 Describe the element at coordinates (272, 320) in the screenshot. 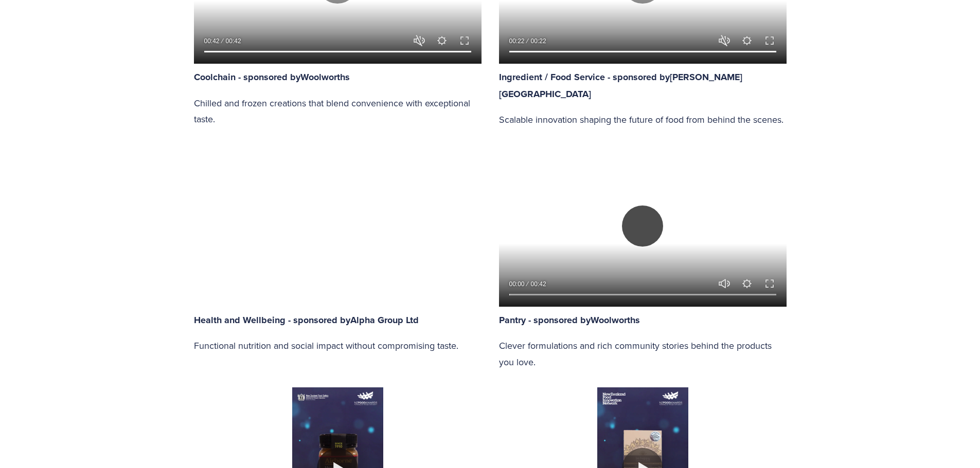

I see `strong: Health and Wellbeing - sponsored by` at that location.